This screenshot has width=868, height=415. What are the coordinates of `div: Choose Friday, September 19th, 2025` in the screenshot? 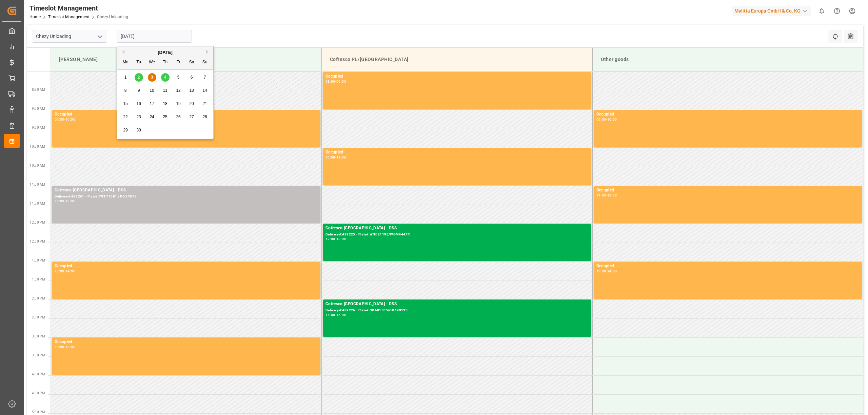 It's located at (178, 104).